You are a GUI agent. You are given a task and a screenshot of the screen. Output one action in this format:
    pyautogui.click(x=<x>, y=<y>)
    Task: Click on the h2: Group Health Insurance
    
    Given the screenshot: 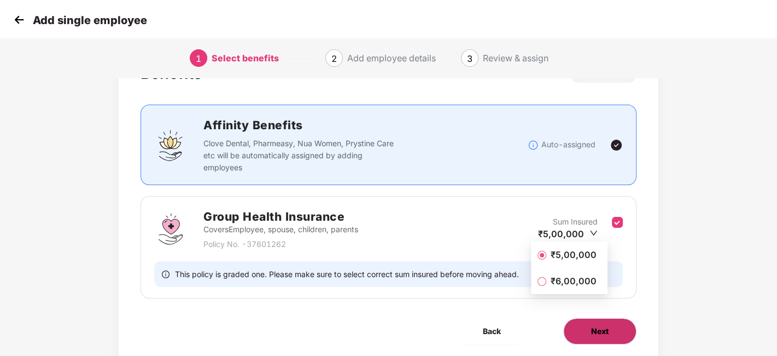 What is the action you would take?
    pyautogui.click(x=281, y=216)
    